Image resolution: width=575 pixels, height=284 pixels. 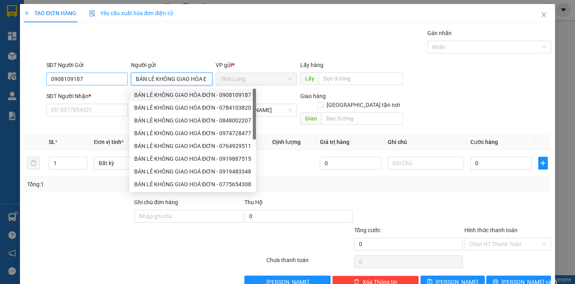 What do you see at coordinates (26, 16) in the screenshot?
I see `div: Vĩnh Long` at bounding box center [26, 16].